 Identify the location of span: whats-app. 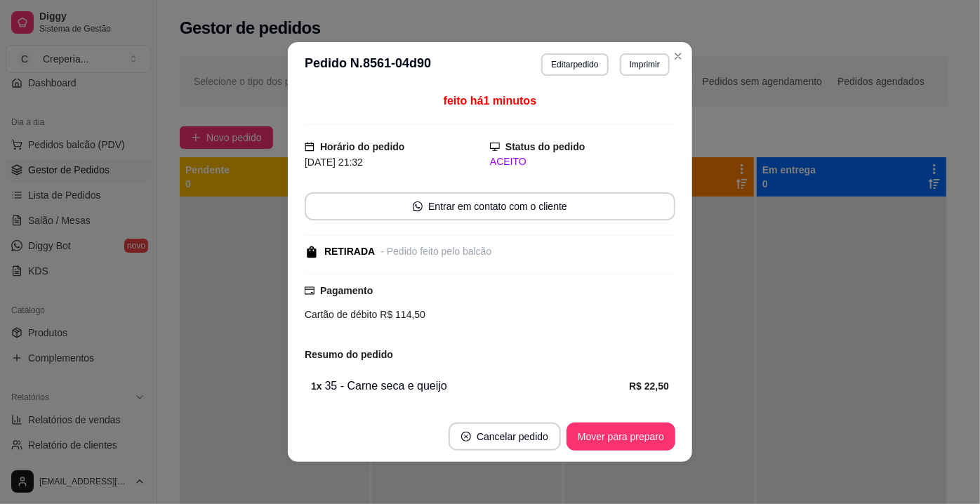
(418, 207).